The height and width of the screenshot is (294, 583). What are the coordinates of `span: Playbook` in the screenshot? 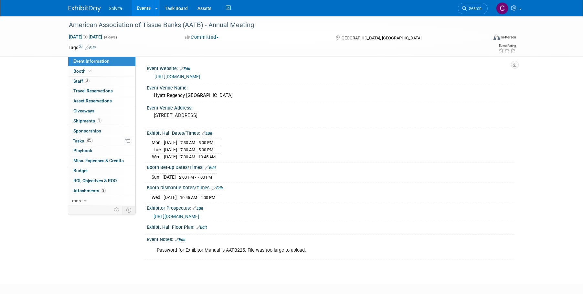 It's located at (83, 150).